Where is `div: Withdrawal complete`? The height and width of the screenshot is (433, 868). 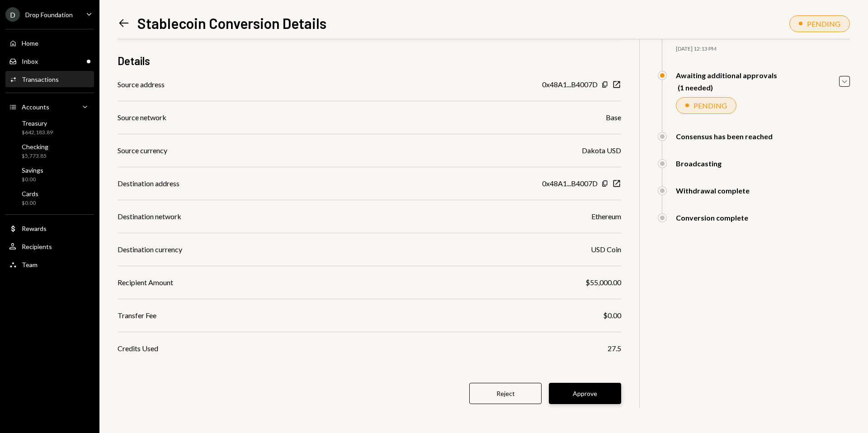 div: Withdrawal complete is located at coordinates (713, 190).